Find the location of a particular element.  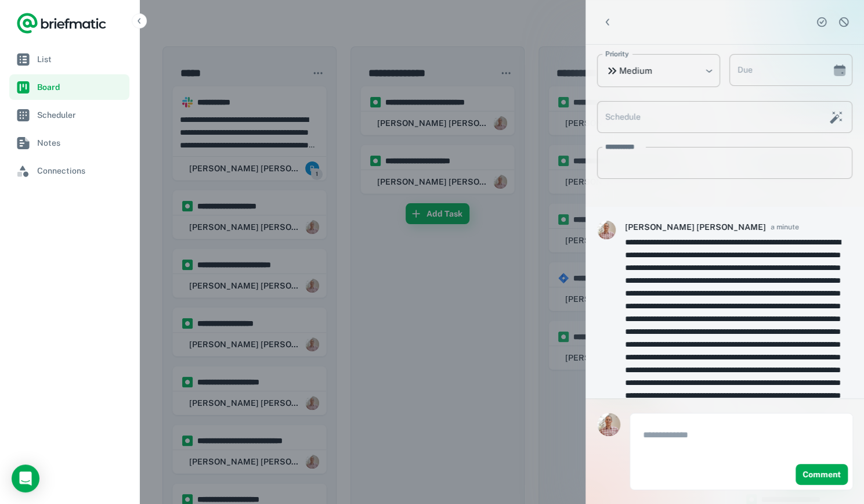

button: Dismiss task is located at coordinates (844, 22).